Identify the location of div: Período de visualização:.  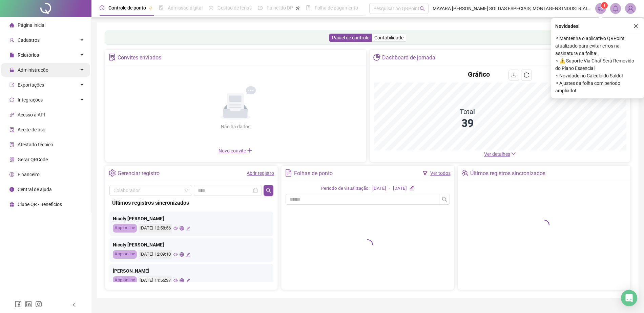
(345, 188).